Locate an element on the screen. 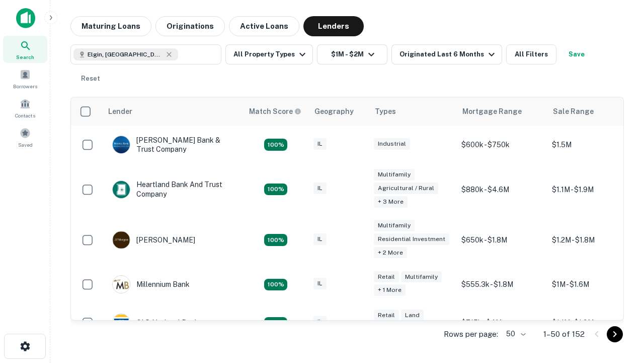  div: Lender is located at coordinates (120, 112).